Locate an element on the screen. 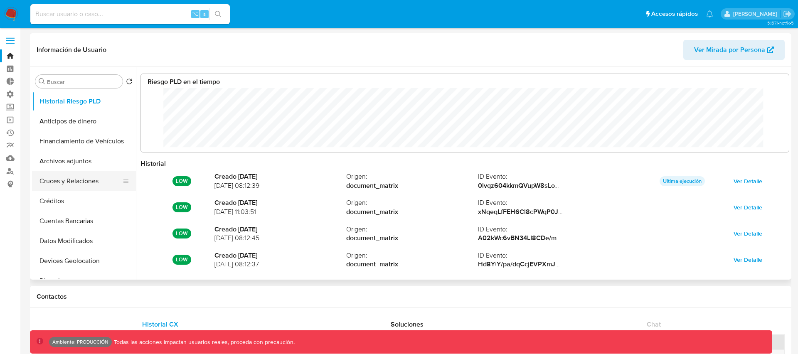 The width and height of the screenshot is (798, 354). p: Ambiente: PRODUCCIÓN is located at coordinates (80, 342).